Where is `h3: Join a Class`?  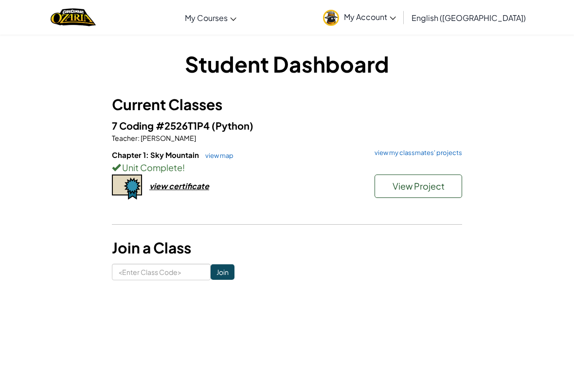 h3: Join a Class is located at coordinates (287, 247).